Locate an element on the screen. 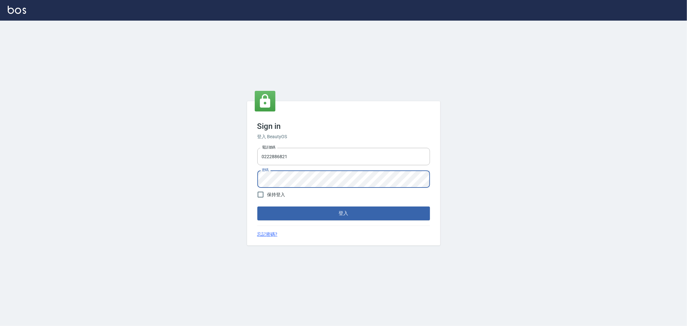  h6: 登入 BeautyOS is located at coordinates (344, 137).